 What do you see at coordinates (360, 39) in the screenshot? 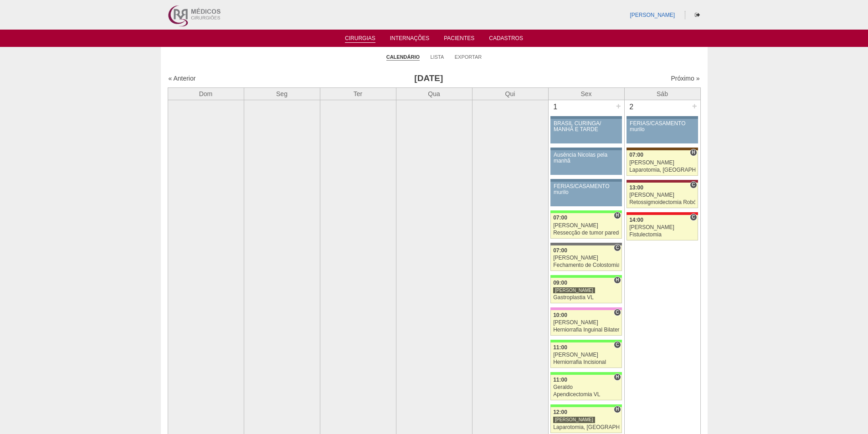
I see `a: Cirurgias` at bounding box center [360, 39].